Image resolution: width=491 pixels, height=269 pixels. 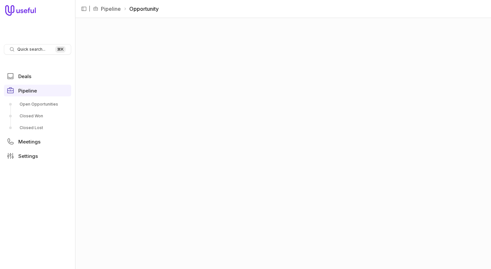 What do you see at coordinates (29, 141) in the screenshot?
I see `span: Meetings` at bounding box center [29, 141].